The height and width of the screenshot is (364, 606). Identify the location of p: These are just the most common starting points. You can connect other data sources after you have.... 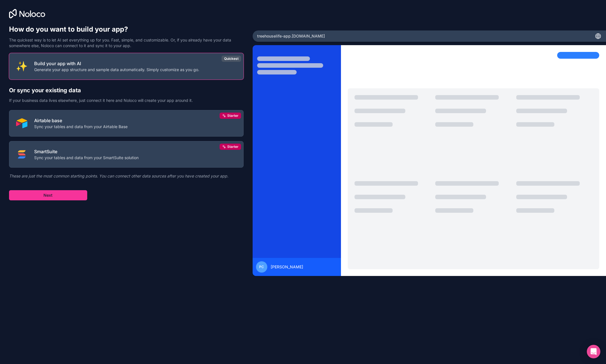
(126, 176).